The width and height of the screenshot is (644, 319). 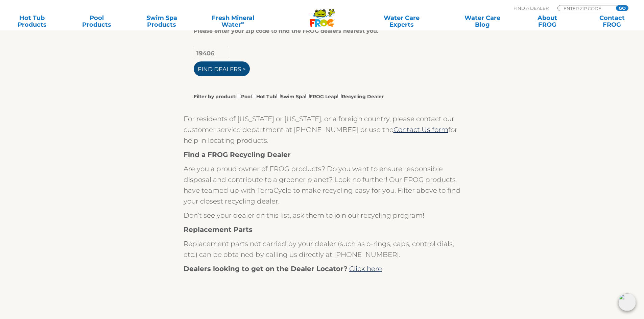 I want to click on p: Don’t see your dealer on this list, ask them to join our recycling program!, so click(x=322, y=215).